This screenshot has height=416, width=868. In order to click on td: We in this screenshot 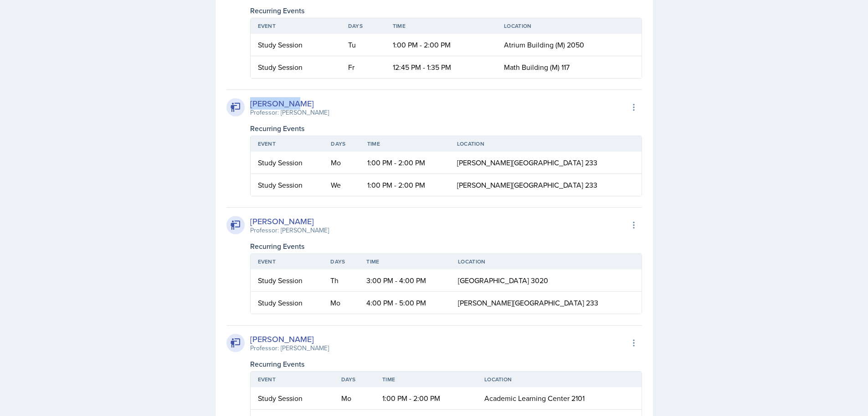, I will do `click(341, 185)`.